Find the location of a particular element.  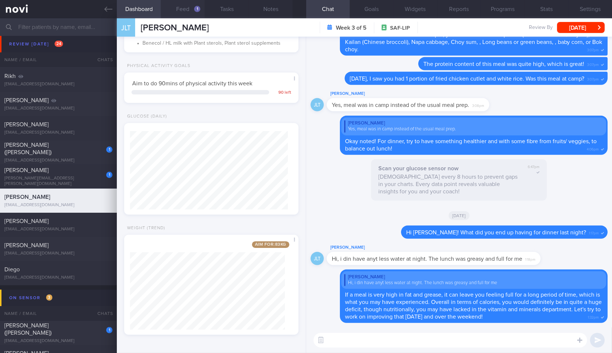

span: Okay noted! For dinner, try to have something healthier and with some fibre from fruits/ veggies,... is located at coordinates (471, 145).